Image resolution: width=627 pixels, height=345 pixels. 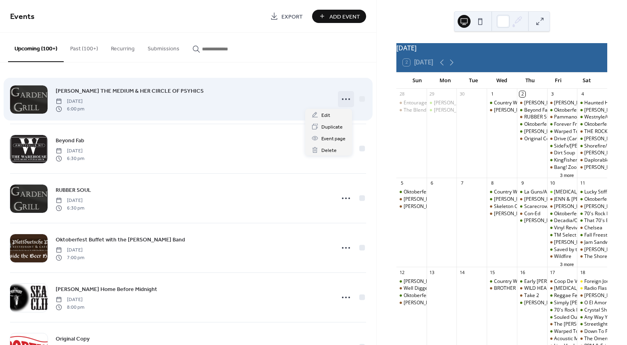 I want to click on div: Bang! Zoom!, so click(x=562, y=167).